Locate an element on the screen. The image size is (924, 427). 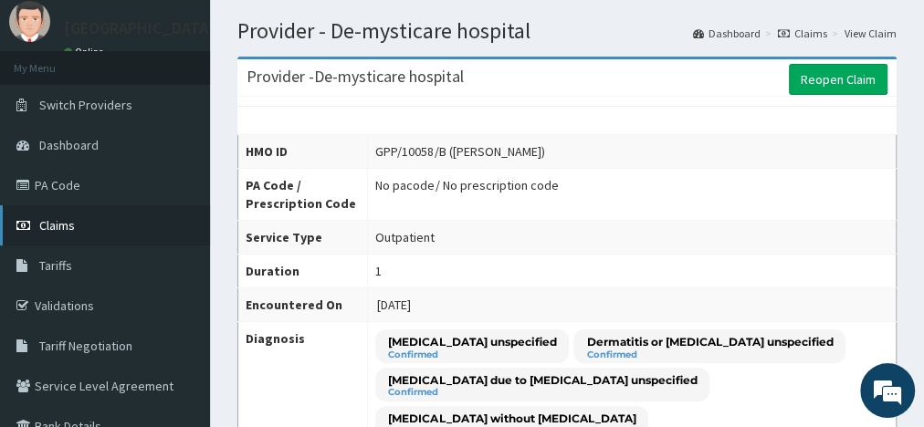
span: Switch Providers is located at coordinates (86, 105).